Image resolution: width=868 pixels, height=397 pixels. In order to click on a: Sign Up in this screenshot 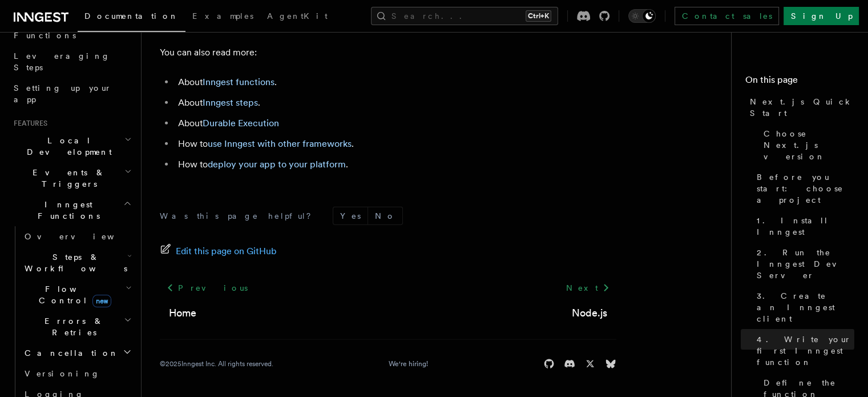, I will do `click(822, 16)`.